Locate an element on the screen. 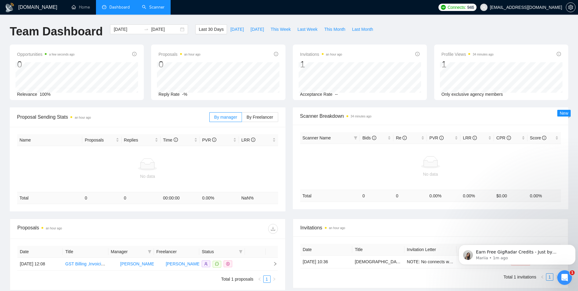 The width and height of the screenshot is (578, 291). th: Replies is located at coordinates (141, 140).